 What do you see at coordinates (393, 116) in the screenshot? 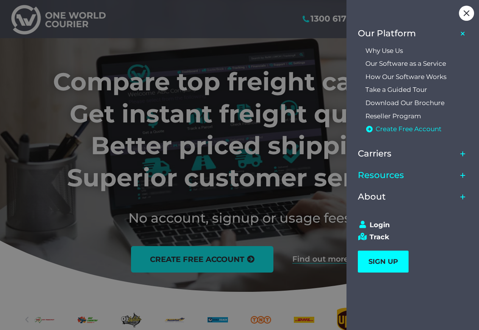
I see `span: Reseller Program` at bounding box center [393, 116].